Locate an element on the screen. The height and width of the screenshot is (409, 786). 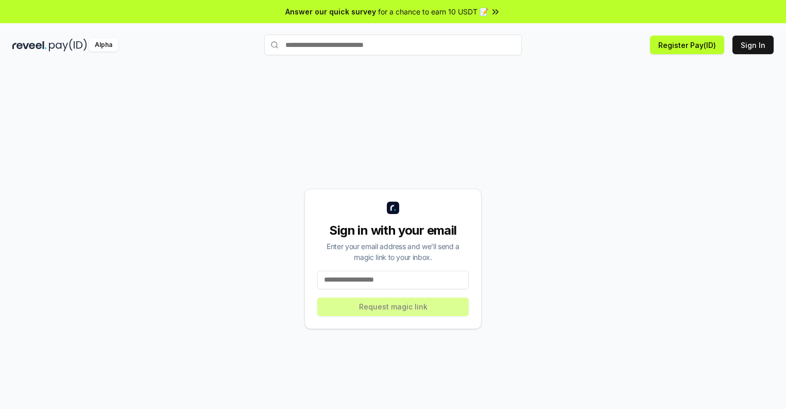
div: Sign in with your email is located at coordinates (393, 230).